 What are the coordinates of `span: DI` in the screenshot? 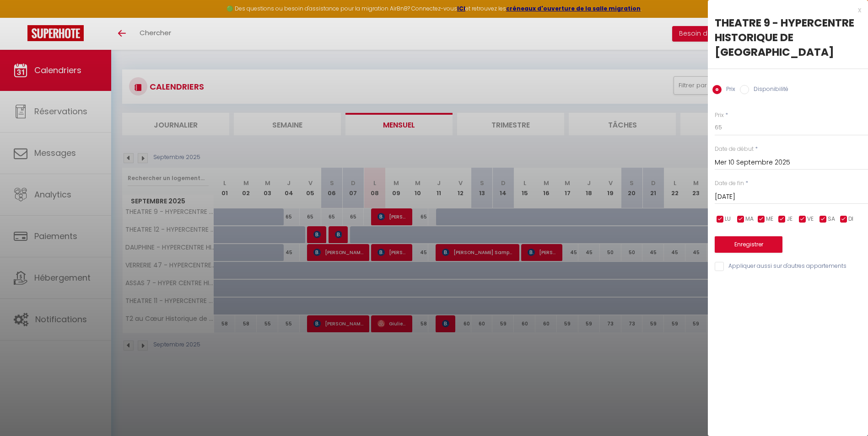 It's located at (851, 219).